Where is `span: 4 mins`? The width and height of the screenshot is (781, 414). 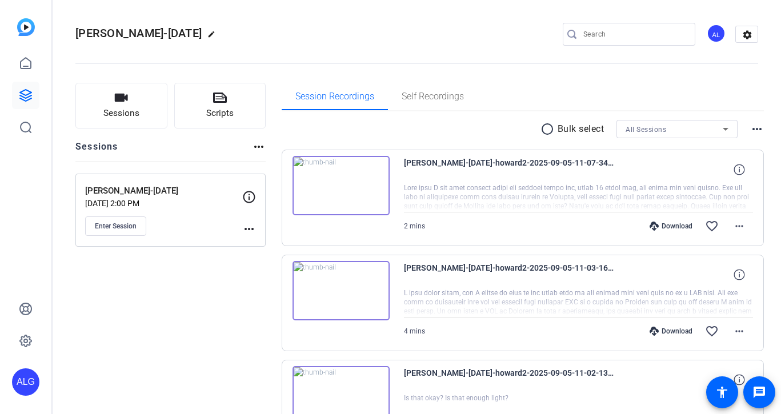
span: 4 mins is located at coordinates (414, 331).